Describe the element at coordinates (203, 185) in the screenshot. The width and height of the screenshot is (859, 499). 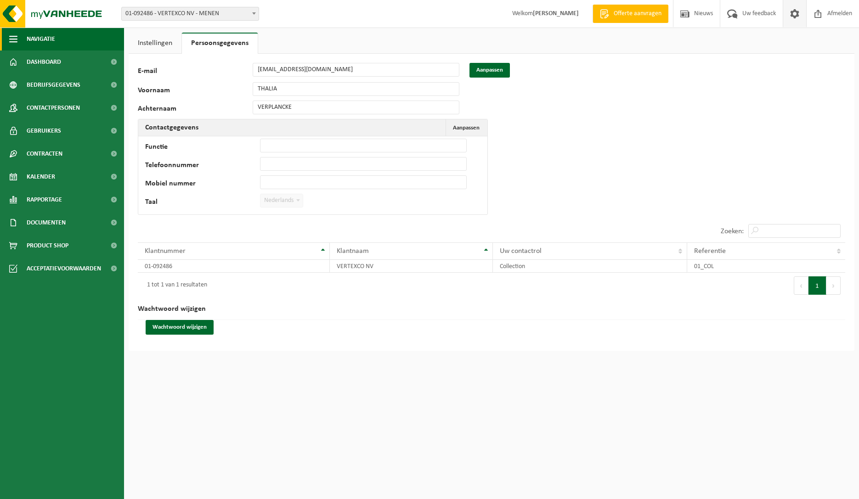
I see `label: Mobiel nummer` at that location.